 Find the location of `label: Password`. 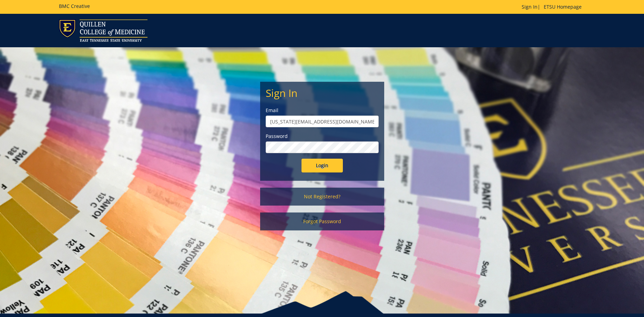

label: Password is located at coordinates (322, 136).